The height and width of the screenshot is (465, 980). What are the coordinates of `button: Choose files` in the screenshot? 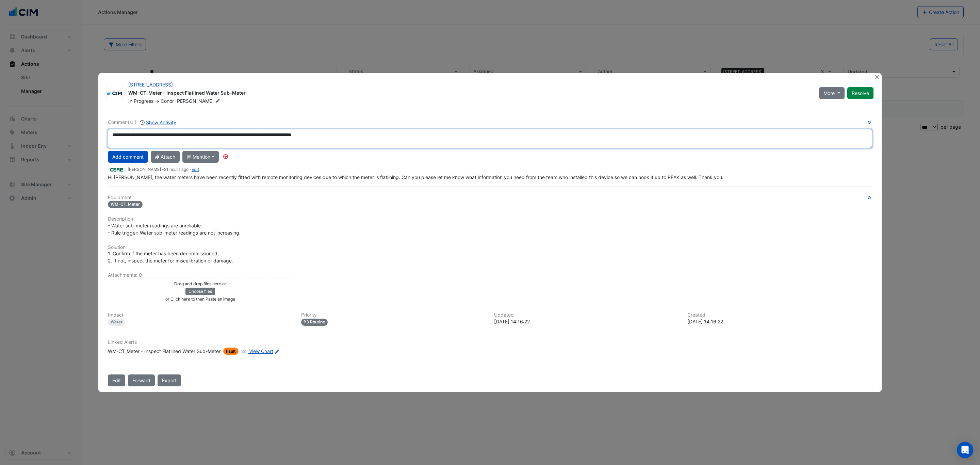 It's located at (200, 291).